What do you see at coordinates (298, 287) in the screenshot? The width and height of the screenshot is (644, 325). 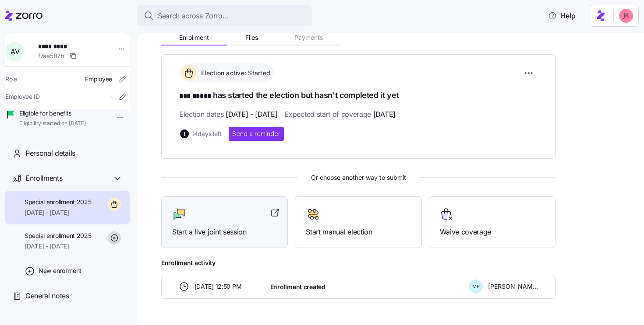 I see `span: Enrollment created` at bounding box center [298, 287].